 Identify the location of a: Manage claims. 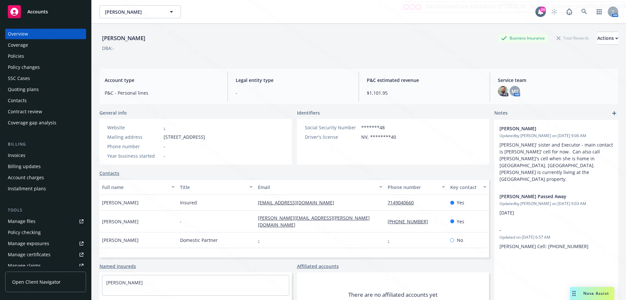
(46, 265).